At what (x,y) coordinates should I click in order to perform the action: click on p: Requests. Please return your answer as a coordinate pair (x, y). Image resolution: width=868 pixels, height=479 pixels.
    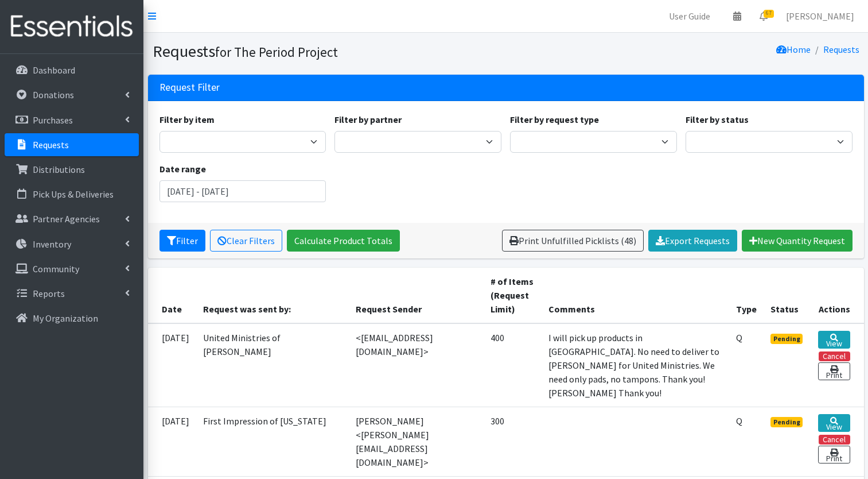
    Looking at the image, I should click on (50, 144).